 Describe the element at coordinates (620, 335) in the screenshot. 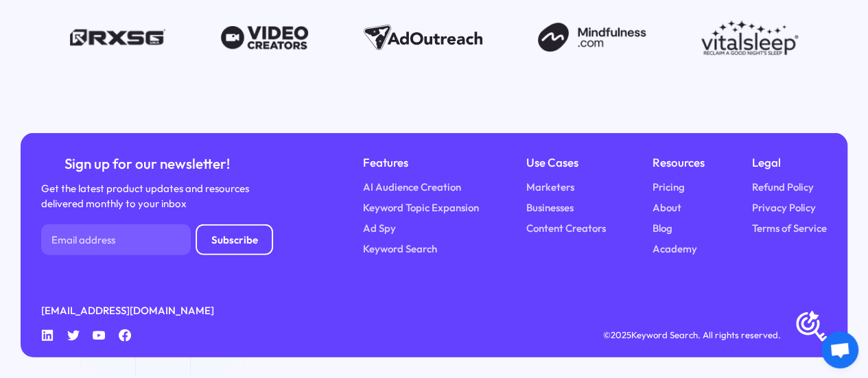

I see `span: 2025` at that location.